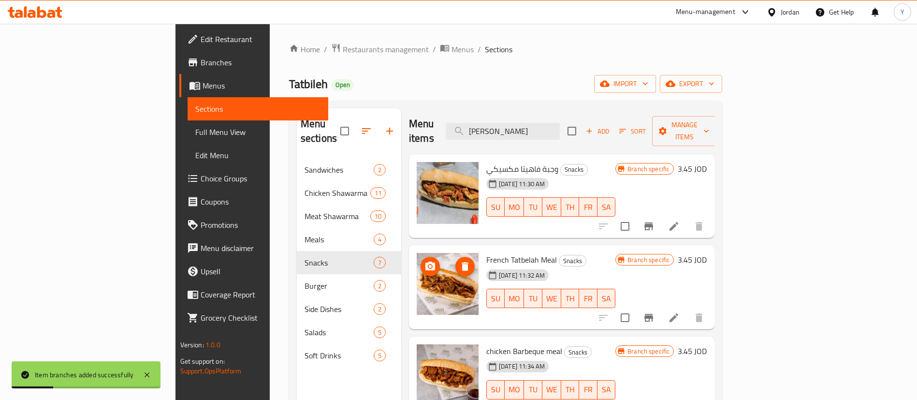 The height and width of the screenshot is (400, 917). Describe the element at coordinates (625, 226) in the screenshot. I see `span: Select to update` at that location.